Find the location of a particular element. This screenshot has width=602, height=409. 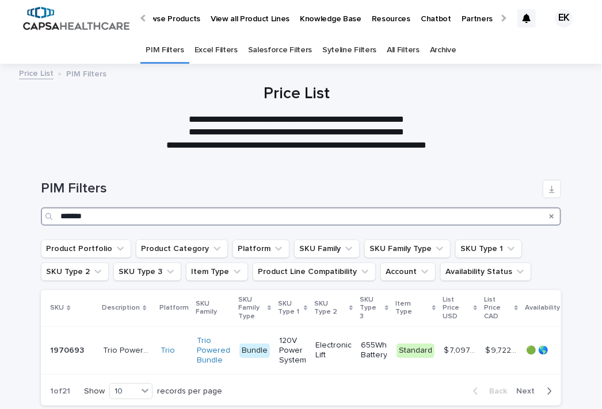

p: Platform is located at coordinates (174, 308).